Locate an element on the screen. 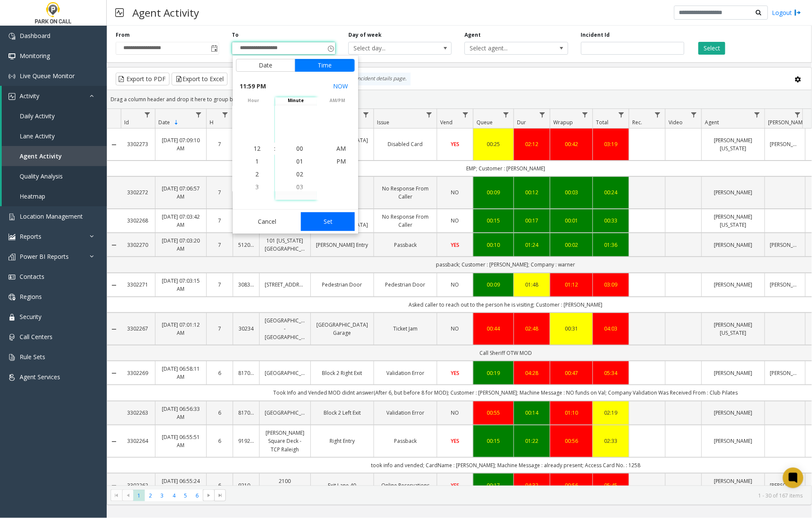  a: Rec. Filter Menu is located at coordinates (658, 114).